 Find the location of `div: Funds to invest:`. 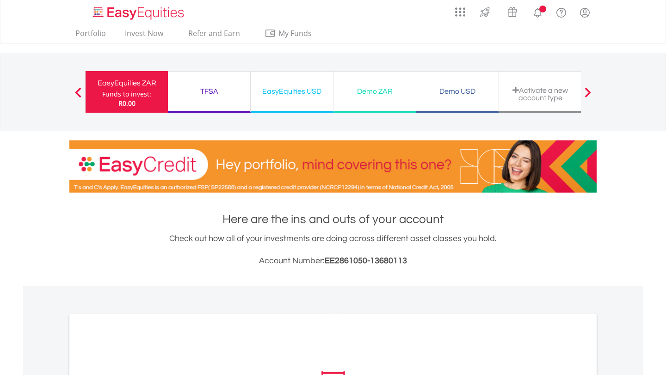

div: Funds to invest: is located at coordinates (127, 94).